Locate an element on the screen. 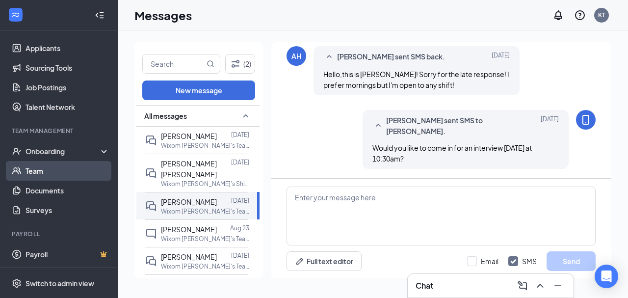 The height and width of the screenshot is (298, 628). a: Applicants is located at coordinates (67, 48).